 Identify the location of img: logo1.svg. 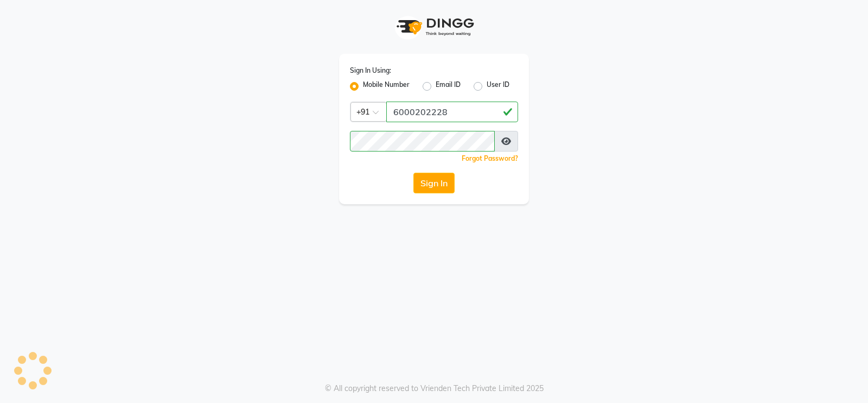
(434, 26).